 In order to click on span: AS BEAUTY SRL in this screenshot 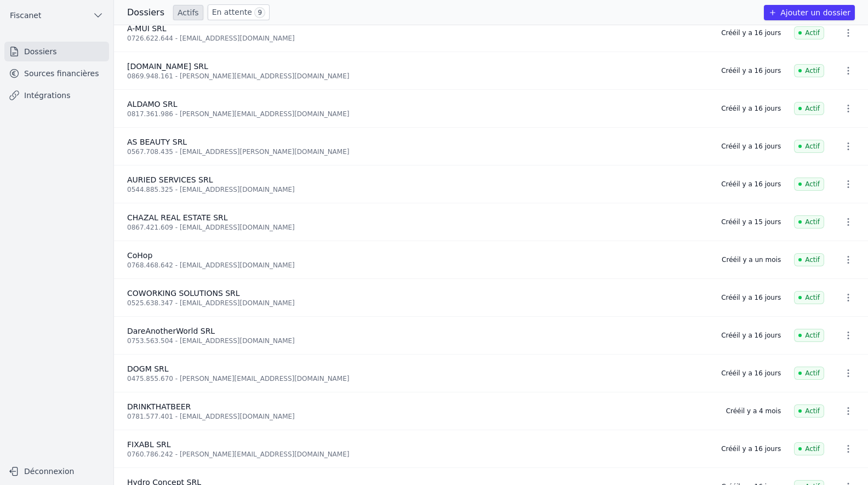, I will do `click(157, 142)`.